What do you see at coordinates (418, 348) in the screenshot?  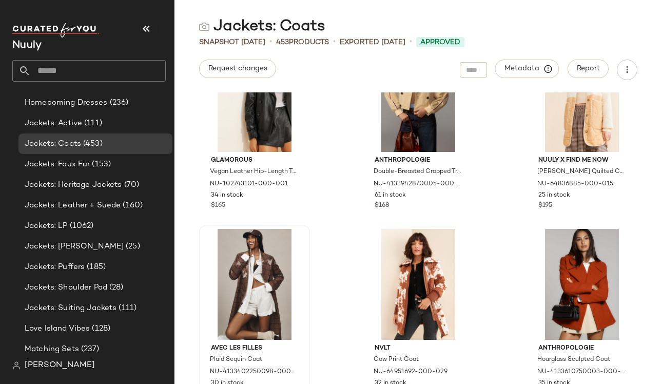 I see `span: NVLT` at bounding box center [418, 348].